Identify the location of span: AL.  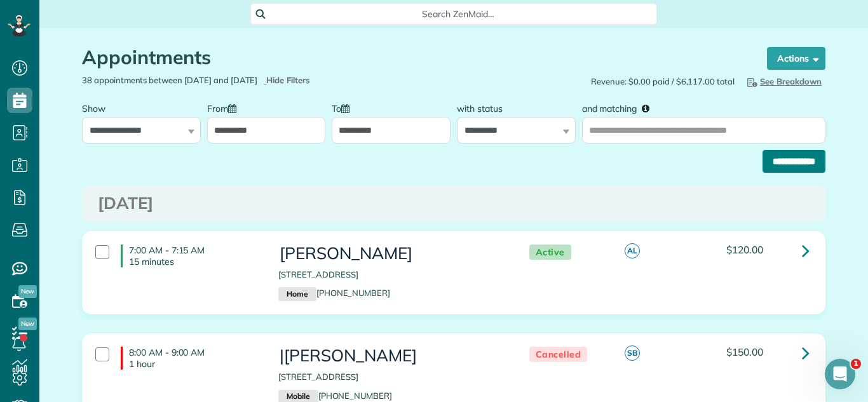
(633, 251).